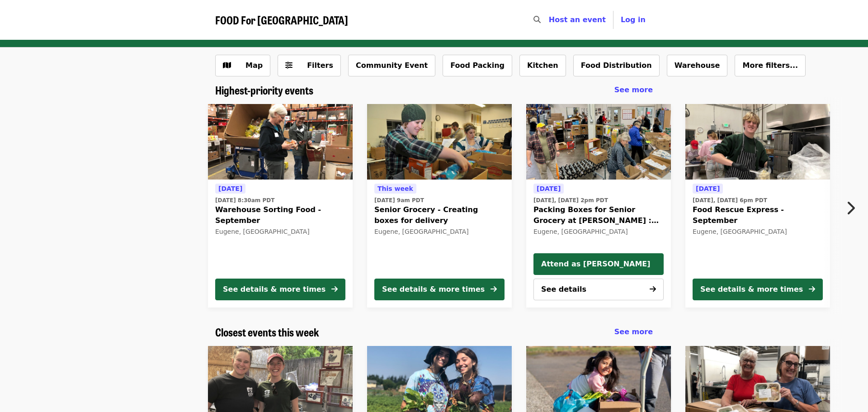 This screenshot has height=412, width=868. I want to click on a: See details for "Senior Grocery - Creating boxes for delivery", so click(439, 206).